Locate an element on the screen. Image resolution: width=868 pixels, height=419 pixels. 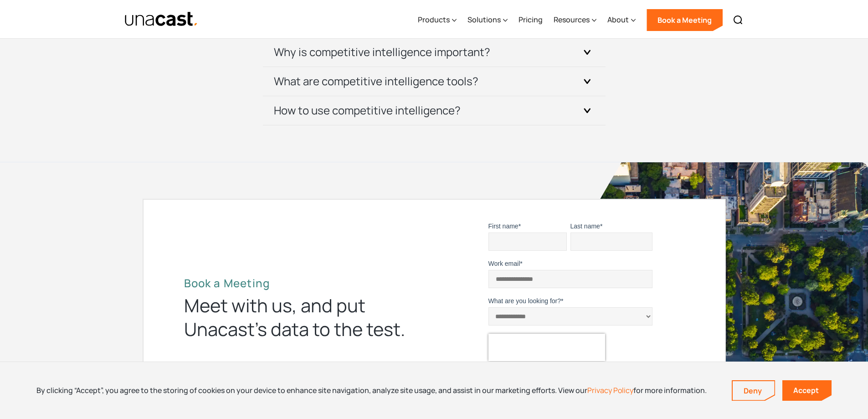
h3: What are competitive intelligence tools? is located at coordinates (376, 81).